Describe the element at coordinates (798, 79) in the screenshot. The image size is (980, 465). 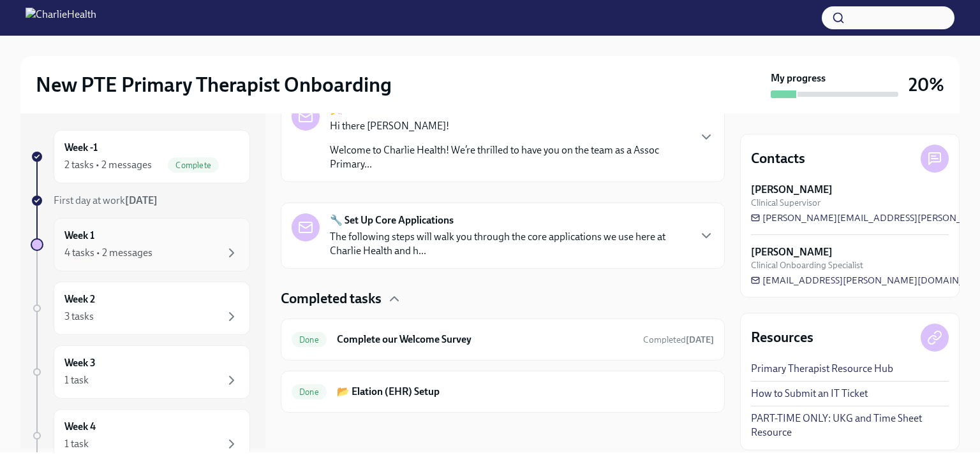
I see `strong: My progress` at that location.